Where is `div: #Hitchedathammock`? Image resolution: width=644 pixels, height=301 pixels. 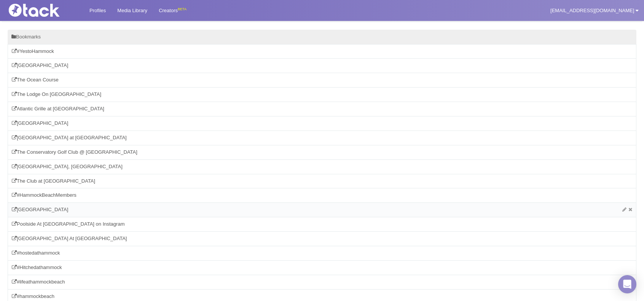
div: #Hitchedathammock is located at coordinates (322, 267).